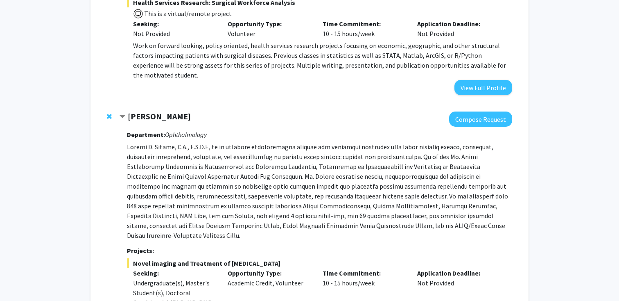 This screenshot has width=619, height=301. What do you see at coordinates (141, 250) in the screenshot?
I see `strong: Projects:` at bounding box center [141, 250].